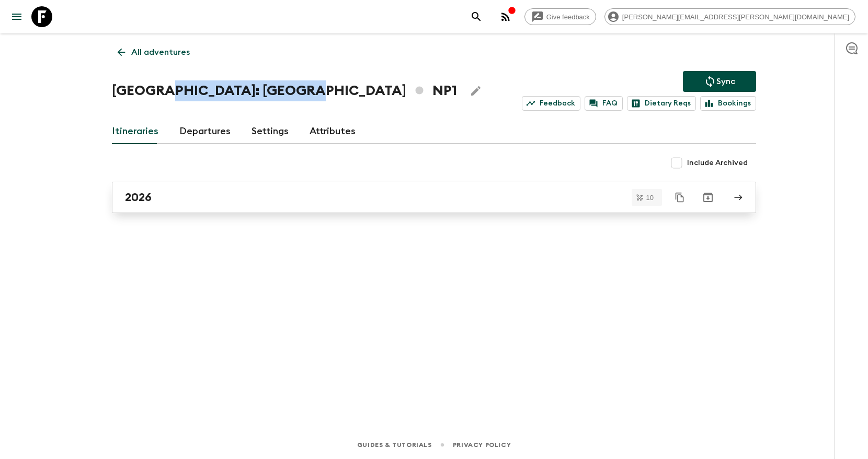 This screenshot has height=459, width=868. Describe the element at coordinates (727, 104) in the screenshot. I see `a: Bookings` at that location.